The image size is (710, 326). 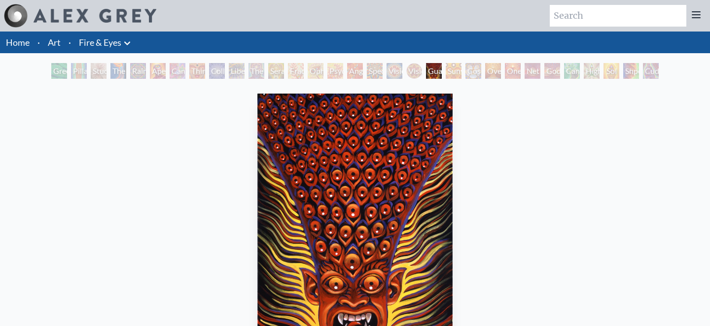 I want to click on div: Ophanic Eyelash, so click(x=315, y=71).